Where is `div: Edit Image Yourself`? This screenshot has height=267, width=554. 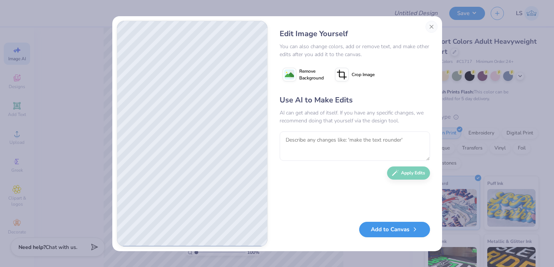
div: Edit Image Yourself is located at coordinates (355, 34).